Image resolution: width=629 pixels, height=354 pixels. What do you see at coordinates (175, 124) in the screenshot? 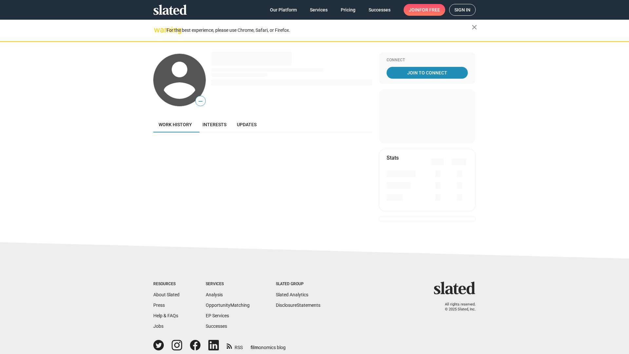
I see `span: Work history` at bounding box center [175, 124].